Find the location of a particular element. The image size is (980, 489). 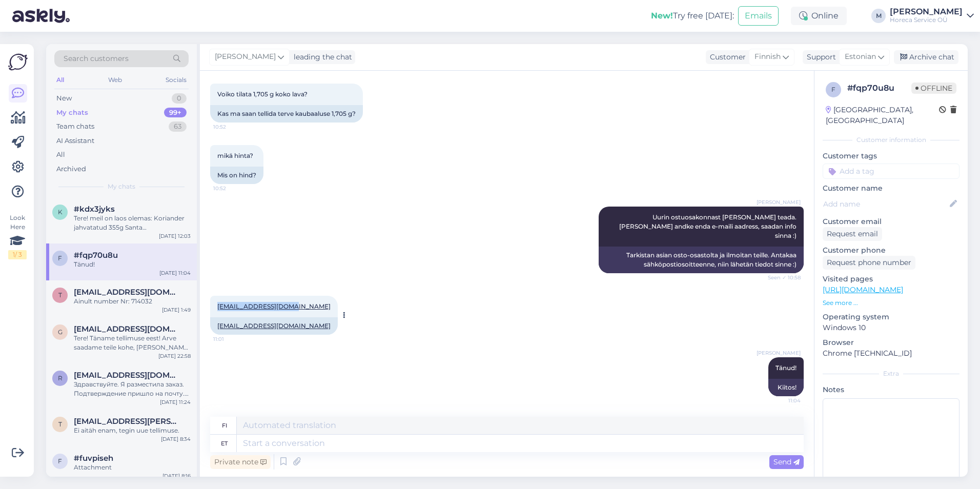

p: Customer tags is located at coordinates (891, 156).